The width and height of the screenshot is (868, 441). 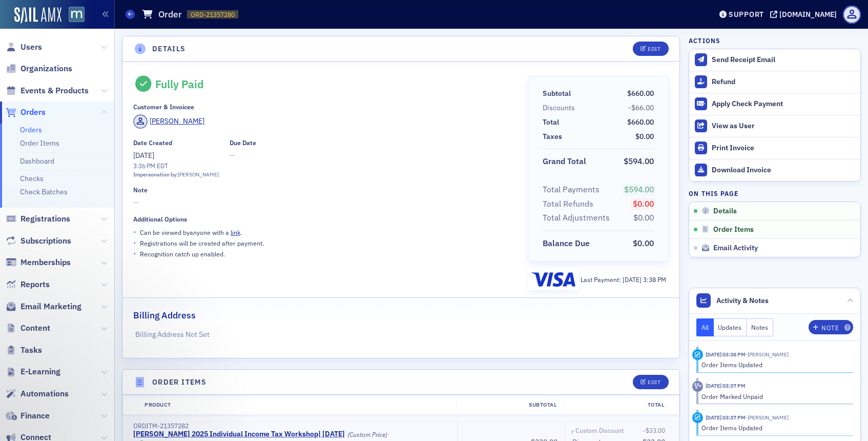 I want to click on p: Billing Address Not Set, so click(x=401, y=335).